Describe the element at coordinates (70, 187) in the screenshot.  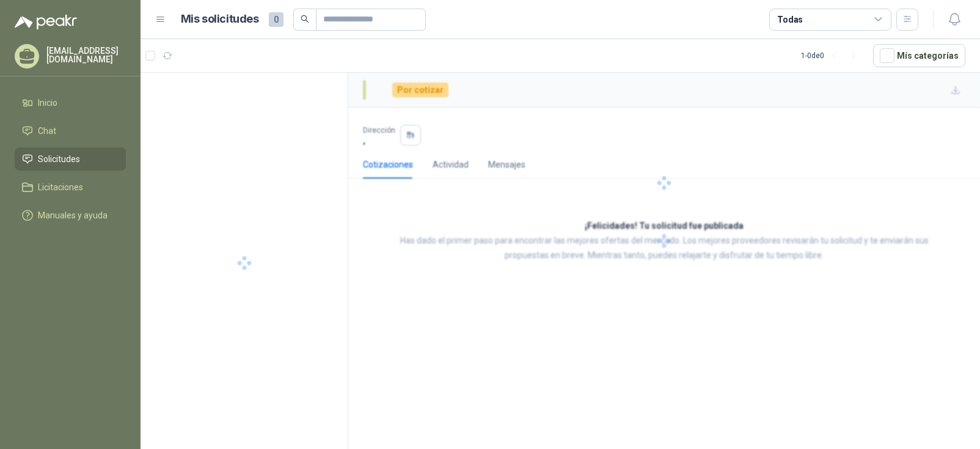
I see `a: Licitaciones` at that location.